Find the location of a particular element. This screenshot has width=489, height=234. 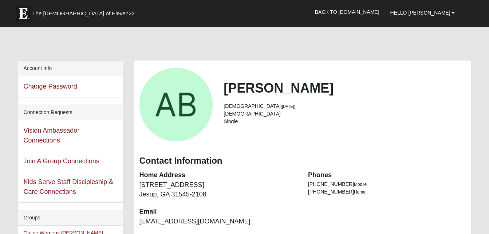

span: Mobile is located at coordinates (360, 184).